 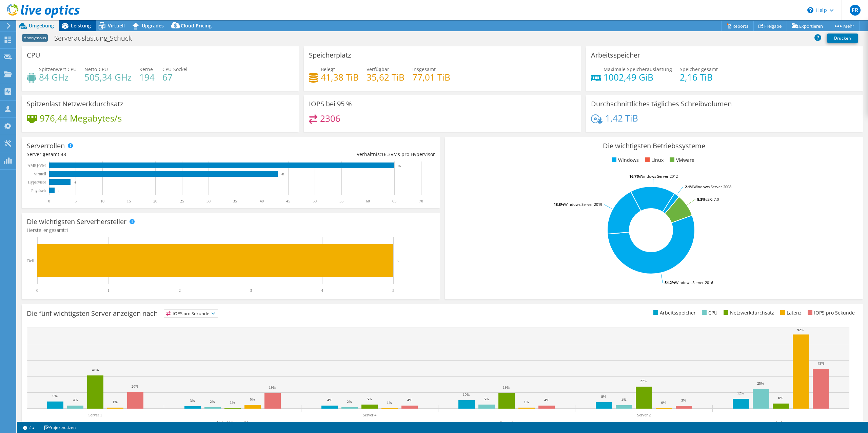 I want to click on h4: Hersteller gesamt:, so click(x=231, y=230).